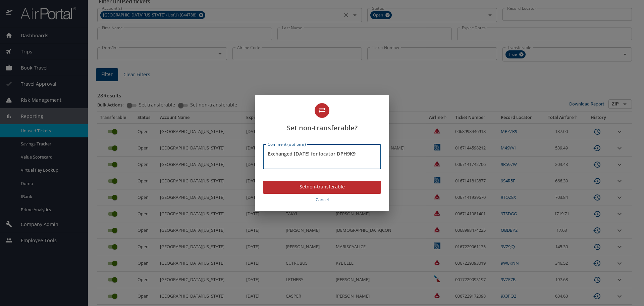 Image resolution: width=644 pixels, height=306 pixels. I want to click on button: Cancel, so click(322, 200).